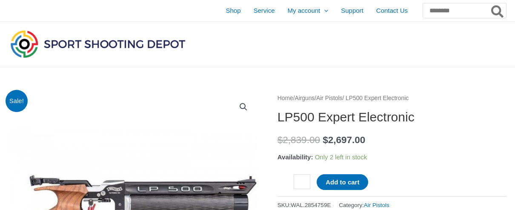 The width and height of the screenshot is (515, 210). I want to click on span: Availability:, so click(295, 156).